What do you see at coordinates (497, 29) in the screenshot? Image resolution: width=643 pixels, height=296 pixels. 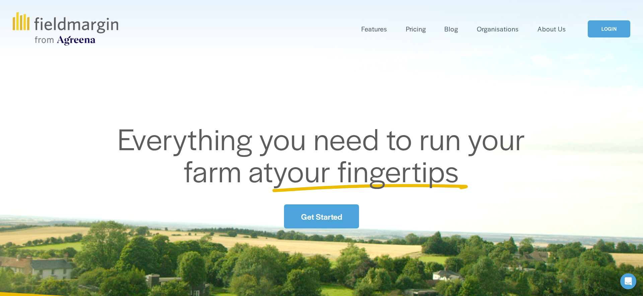 I see `a: Organisations` at bounding box center [497, 29].